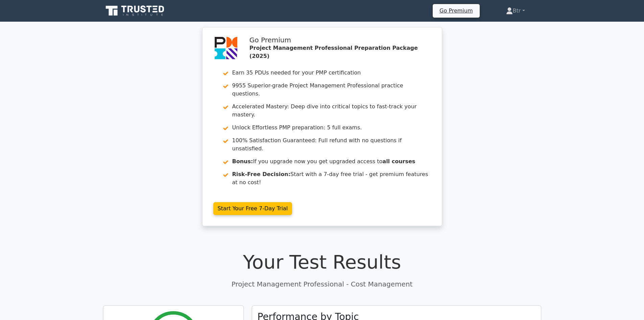  I want to click on a: Btr, so click(516, 11).